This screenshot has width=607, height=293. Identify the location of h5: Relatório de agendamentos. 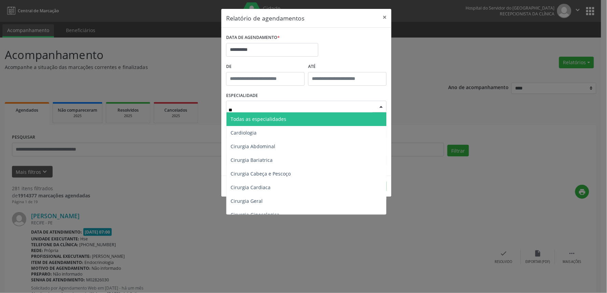
(265, 18).